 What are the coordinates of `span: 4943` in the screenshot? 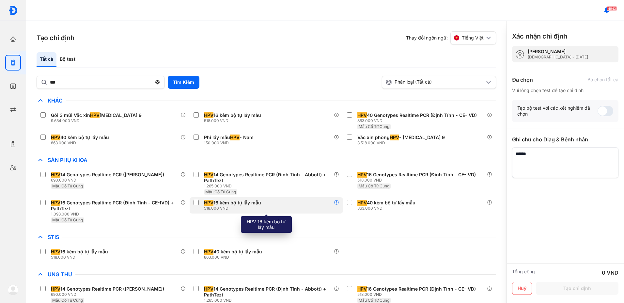 It's located at (612, 8).